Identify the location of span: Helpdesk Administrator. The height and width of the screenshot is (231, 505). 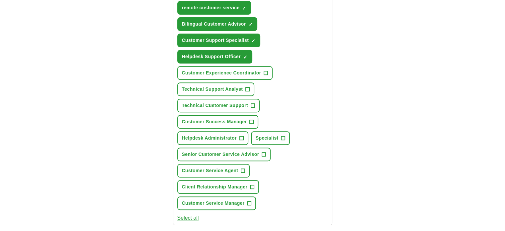
(209, 138).